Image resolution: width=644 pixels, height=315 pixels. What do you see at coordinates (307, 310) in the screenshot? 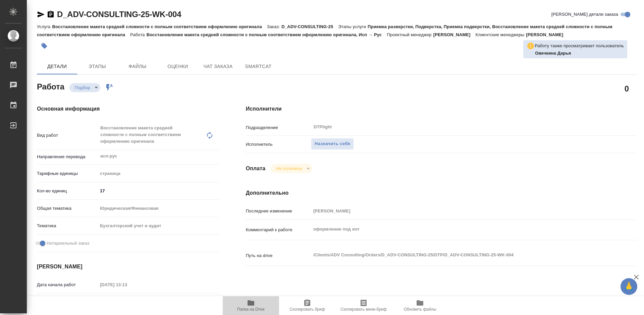
I see `span: Скопировать бриф` at bounding box center [307, 310].